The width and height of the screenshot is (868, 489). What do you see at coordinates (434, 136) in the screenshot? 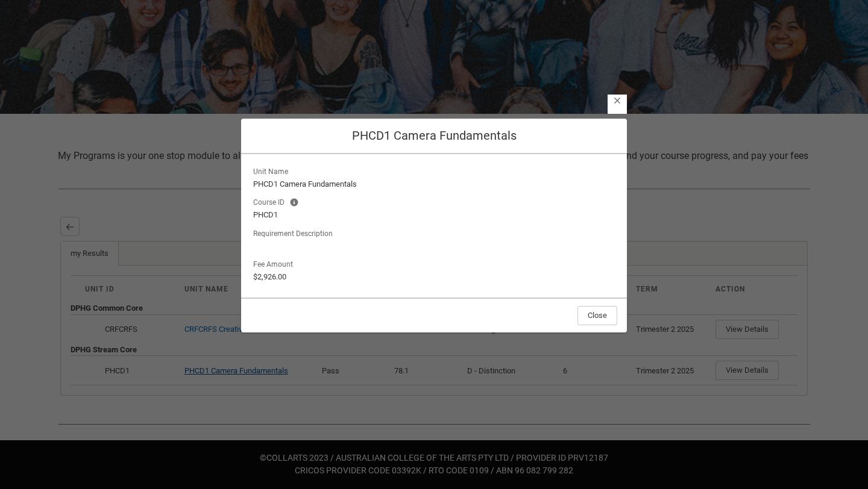
I see `h2: PHCD1 Camera Fundamentals` at bounding box center [434, 136].